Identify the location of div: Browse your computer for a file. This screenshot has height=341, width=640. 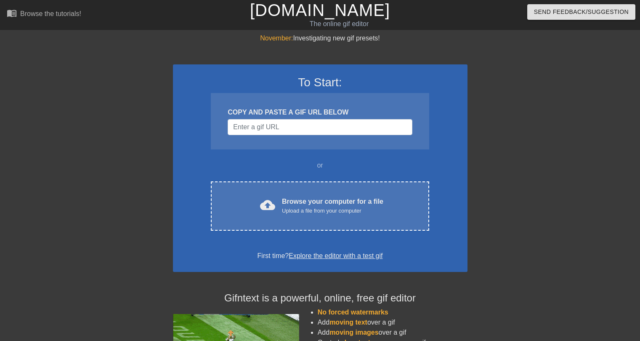
(332, 206).